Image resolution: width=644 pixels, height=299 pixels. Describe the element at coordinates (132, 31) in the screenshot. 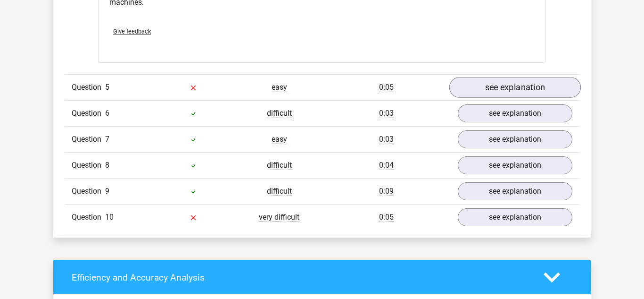

I see `span: Give feedback` at that location.